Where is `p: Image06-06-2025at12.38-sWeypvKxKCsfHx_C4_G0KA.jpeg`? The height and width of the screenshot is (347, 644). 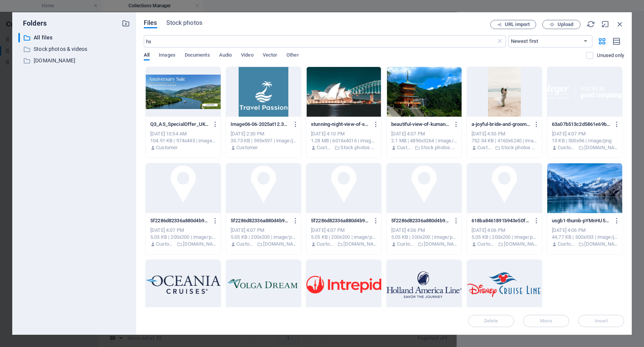 p: Image06-06-2025at12.38-sWeypvKxKCsfHx_C4_G0KA.jpeg is located at coordinates (260, 124).